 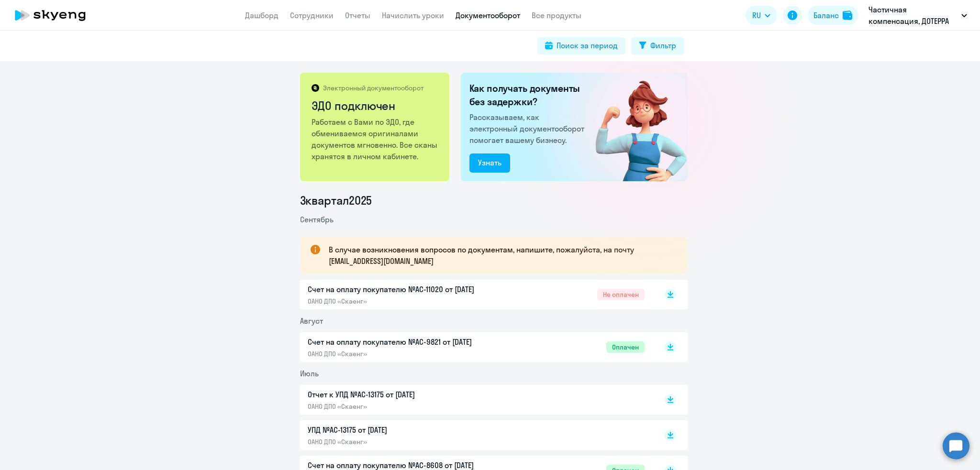 I want to click on p: Частичная компенсация, ДОТЕРРА РУС, ООО, so click(x=913, y=16).